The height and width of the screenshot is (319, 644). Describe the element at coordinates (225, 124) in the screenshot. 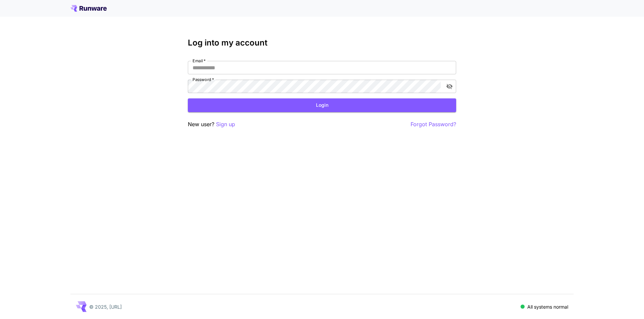

I see `button: Sign up` at that location.